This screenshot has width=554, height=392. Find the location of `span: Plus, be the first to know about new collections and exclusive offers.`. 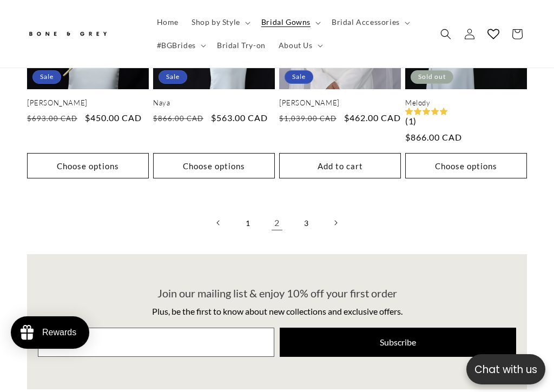

span: Plus, be the first to know about new collections and exclusive offers. is located at coordinates (277, 311).